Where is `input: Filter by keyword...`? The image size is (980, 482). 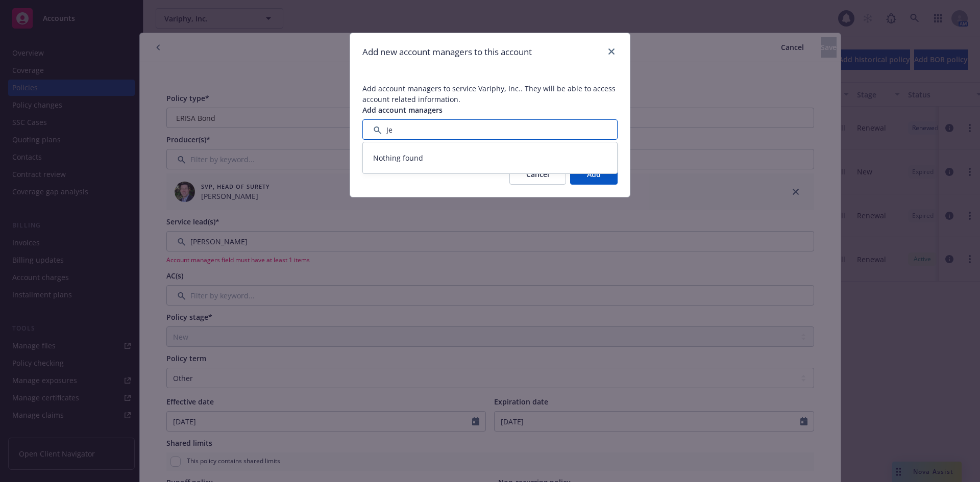 input: Filter by keyword... is located at coordinates (490, 129).